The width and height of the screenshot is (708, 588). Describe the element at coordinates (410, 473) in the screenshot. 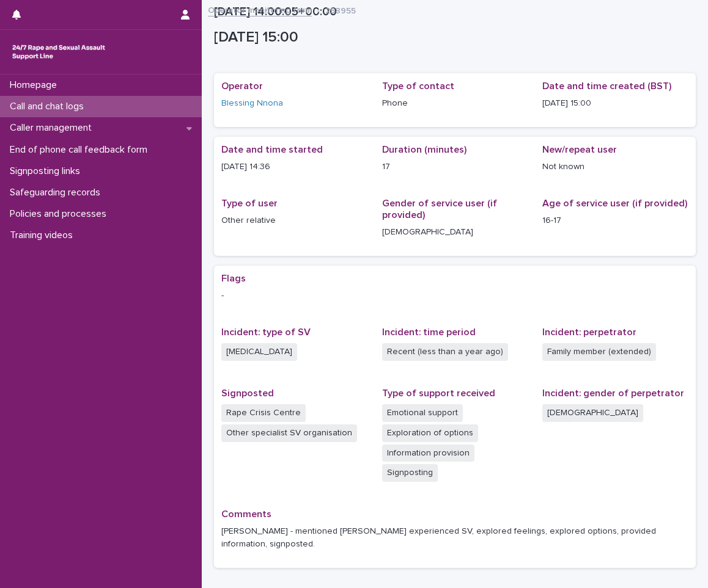

I see `span: Signposting` at that location.